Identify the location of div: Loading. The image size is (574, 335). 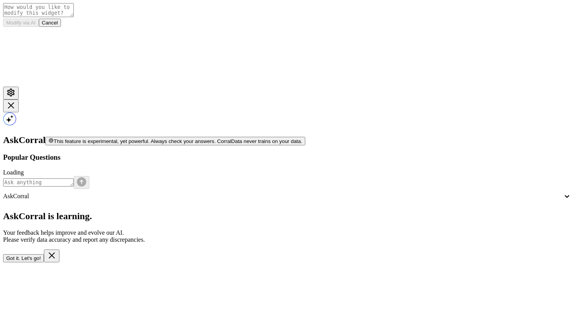
(287, 173).